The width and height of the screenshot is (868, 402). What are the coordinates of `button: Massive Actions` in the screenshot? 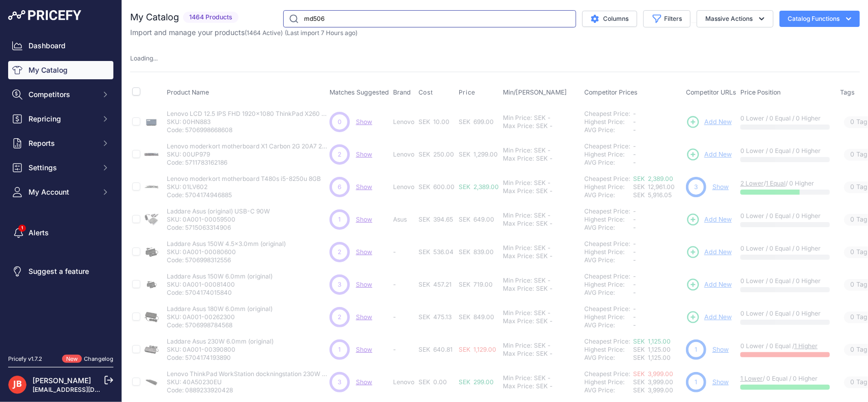 It's located at (735, 19).